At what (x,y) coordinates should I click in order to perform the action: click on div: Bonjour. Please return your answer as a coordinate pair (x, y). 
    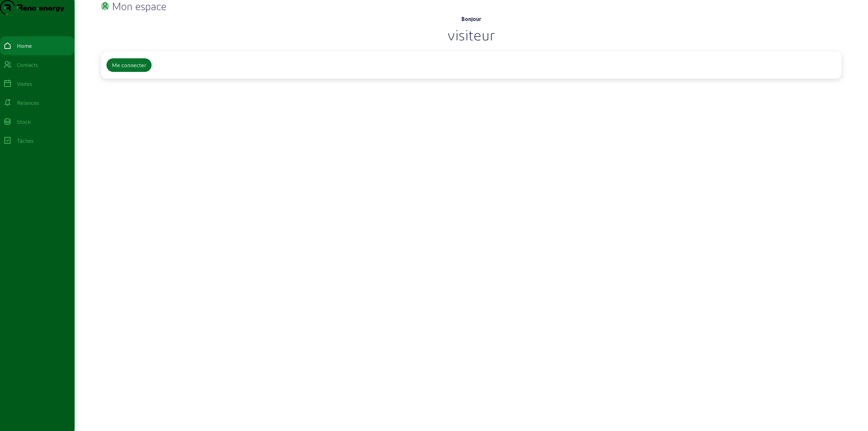
    Looking at the image, I should click on (471, 19).